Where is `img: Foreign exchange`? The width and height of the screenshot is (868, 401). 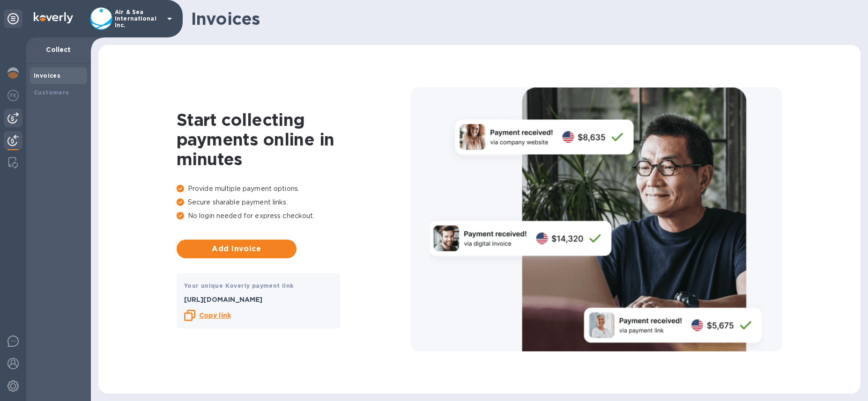
img: Foreign exchange is located at coordinates (13, 96).